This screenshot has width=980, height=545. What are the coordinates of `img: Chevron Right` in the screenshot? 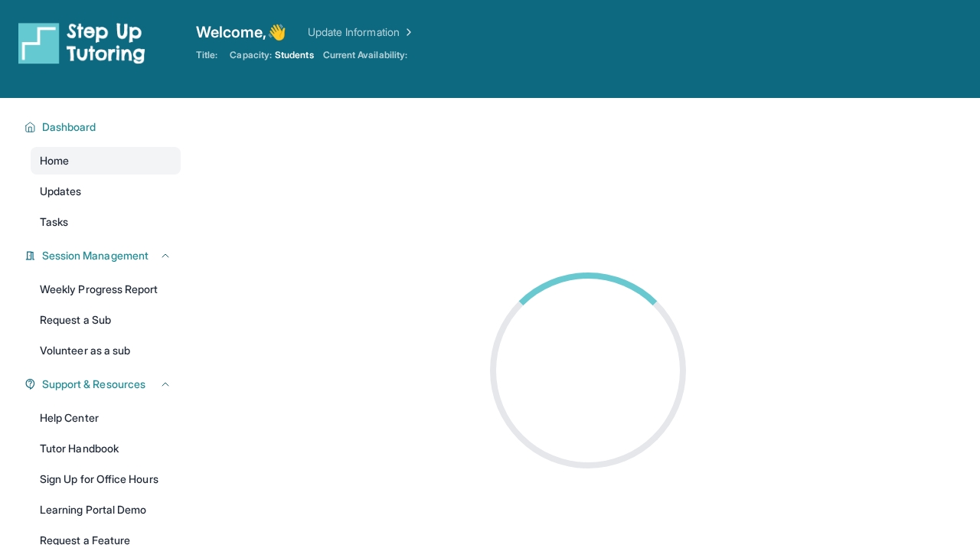 It's located at (407, 32).